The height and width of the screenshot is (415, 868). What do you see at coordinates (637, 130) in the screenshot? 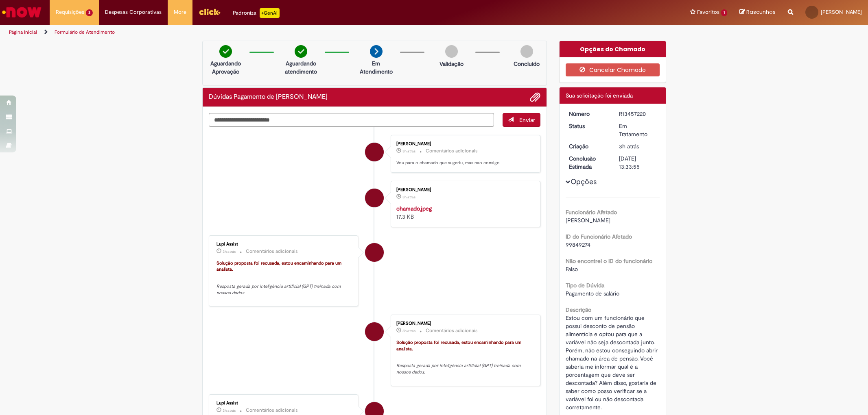
I see `div: Em Tratamento` at bounding box center [637, 130].